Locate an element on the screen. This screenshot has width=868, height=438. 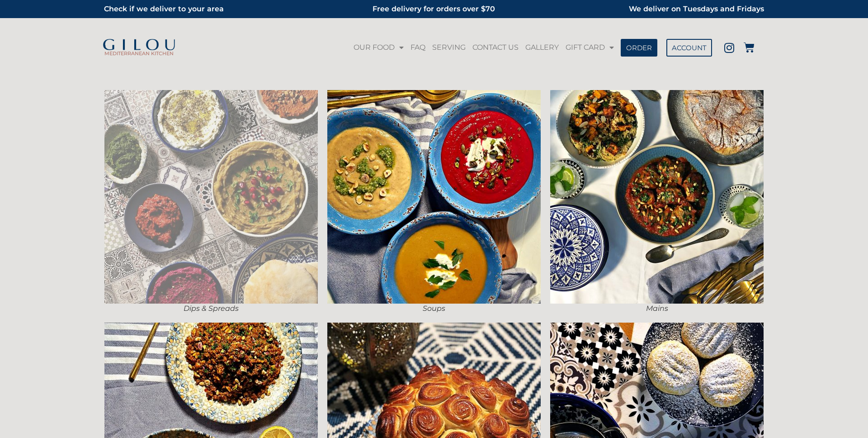
figcaption: Mains is located at coordinates (657, 308).